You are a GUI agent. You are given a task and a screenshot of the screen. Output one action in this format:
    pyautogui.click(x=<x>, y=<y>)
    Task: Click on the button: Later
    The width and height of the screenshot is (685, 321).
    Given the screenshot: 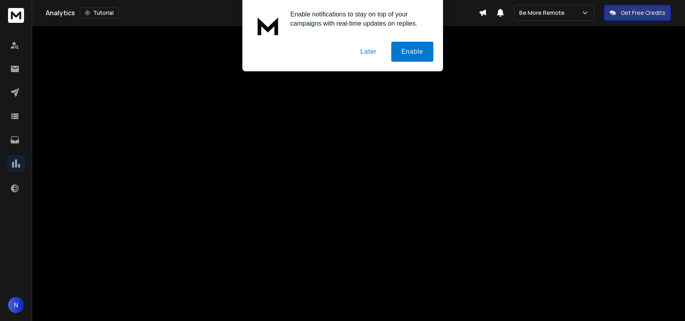 What is the action you would take?
    pyautogui.click(x=368, y=52)
    